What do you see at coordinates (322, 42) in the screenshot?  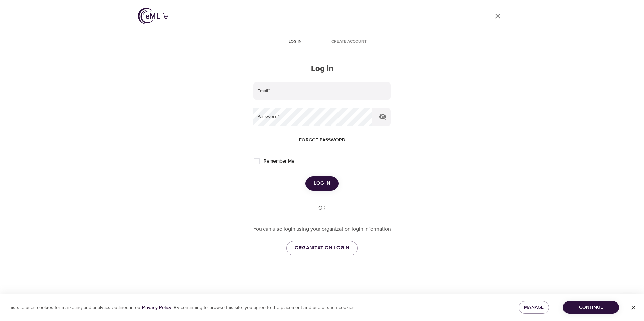 I see `div: disabled tabs example` at bounding box center [322, 42].